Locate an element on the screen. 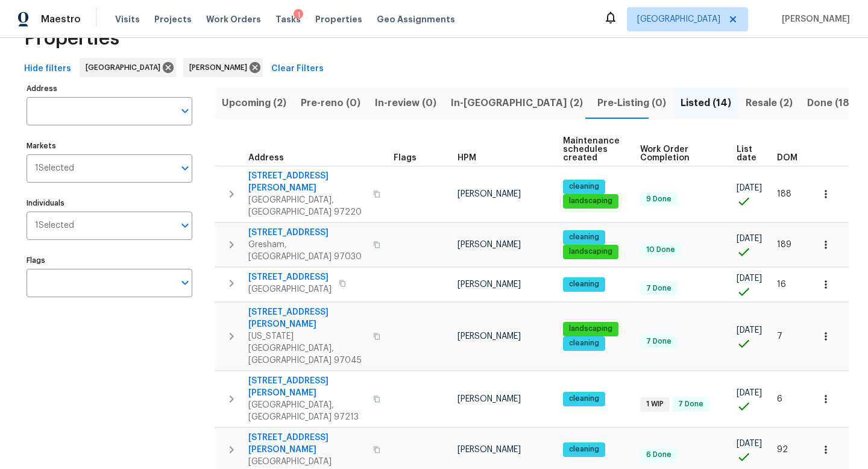 The width and height of the screenshot is (868, 469). span: Listed (14) is located at coordinates (706, 103).